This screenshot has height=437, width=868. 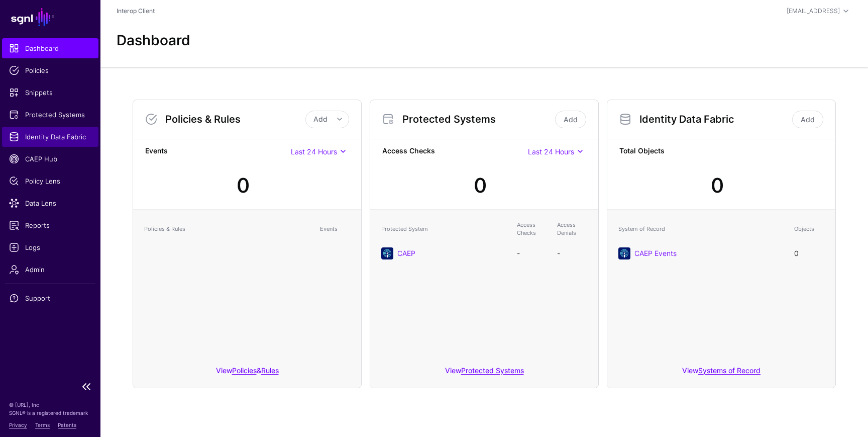 I want to click on div: View &, so click(x=247, y=373).